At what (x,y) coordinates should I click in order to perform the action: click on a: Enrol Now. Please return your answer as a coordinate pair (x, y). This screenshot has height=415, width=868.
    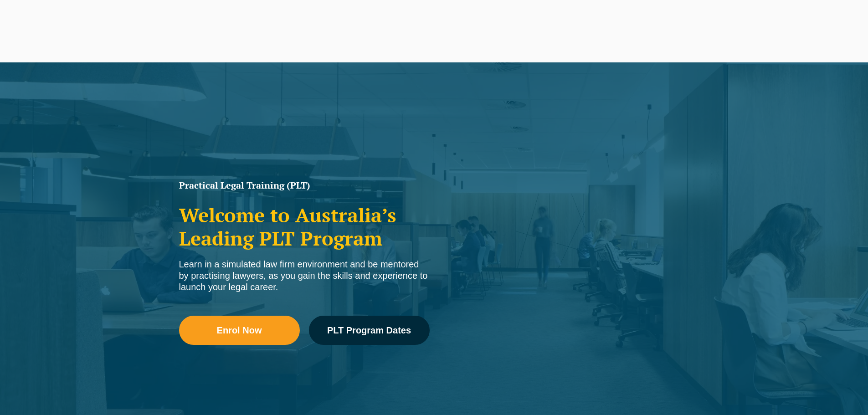
    Looking at the image, I should click on (239, 330).